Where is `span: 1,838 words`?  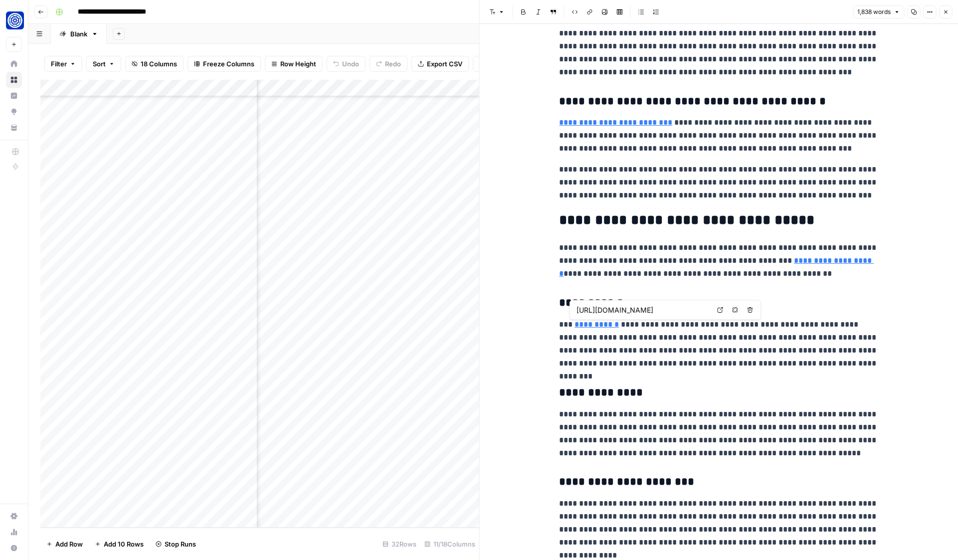
span: 1,838 words is located at coordinates (874, 12).